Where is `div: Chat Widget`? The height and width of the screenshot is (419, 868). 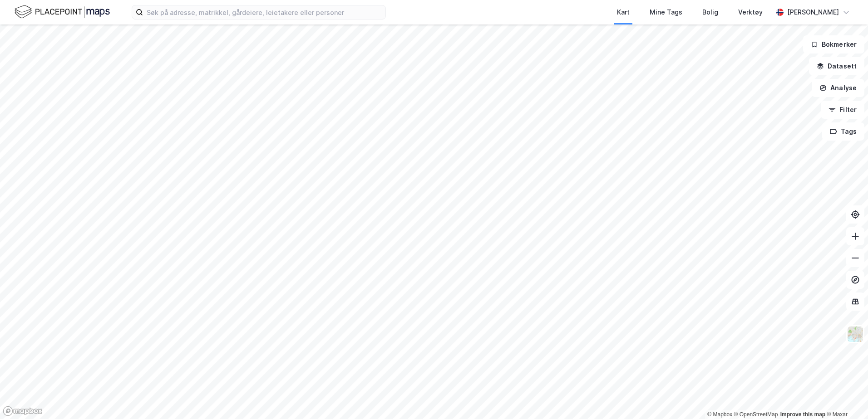
div: Chat Widget is located at coordinates (845, 397).